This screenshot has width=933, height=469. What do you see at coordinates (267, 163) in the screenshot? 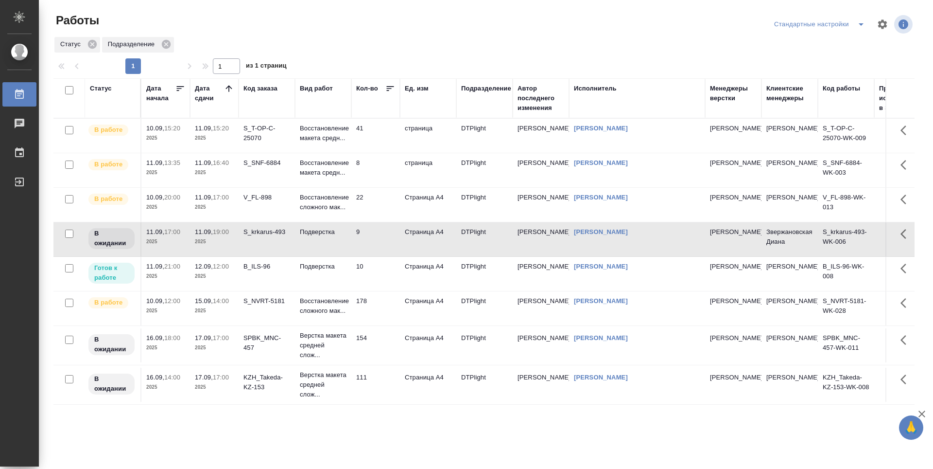
I see `div: S_SNF-6884` at bounding box center [267, 163].